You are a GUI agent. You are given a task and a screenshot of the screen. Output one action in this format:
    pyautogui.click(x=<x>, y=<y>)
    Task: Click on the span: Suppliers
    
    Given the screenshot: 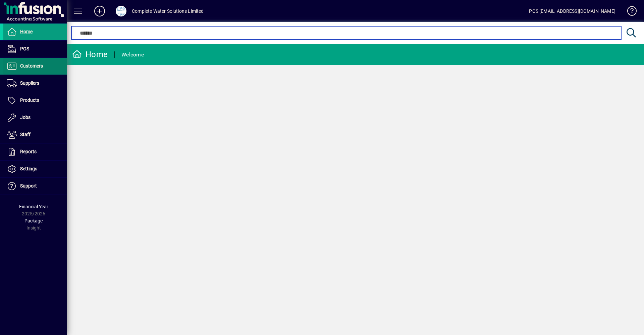 What is the action you would take?
    pyautogui.click(x=30, y=83)
    